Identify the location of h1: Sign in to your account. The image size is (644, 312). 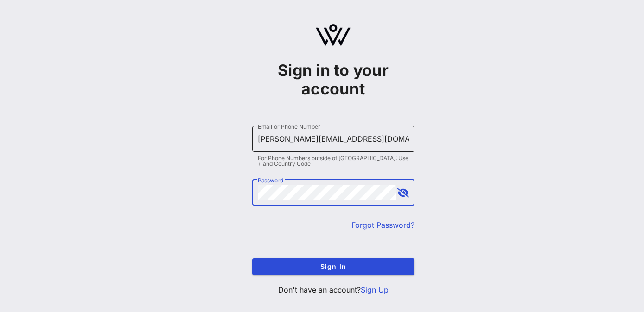
(334, 80).